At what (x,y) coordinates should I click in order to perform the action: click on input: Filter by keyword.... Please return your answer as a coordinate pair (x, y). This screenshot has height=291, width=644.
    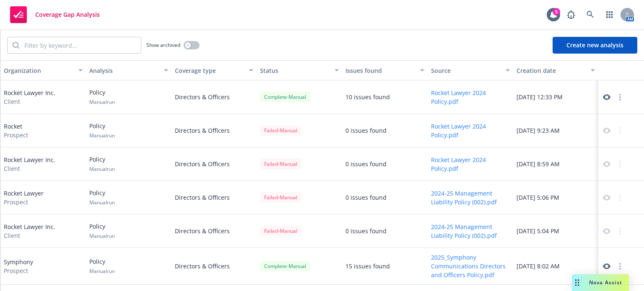
    Looking at the image, I should click on (80, 45).